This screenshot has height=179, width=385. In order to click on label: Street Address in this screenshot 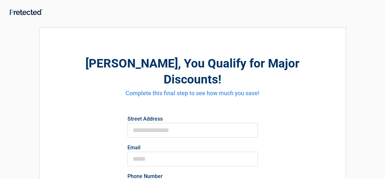, I will do `click(193, 119)`.